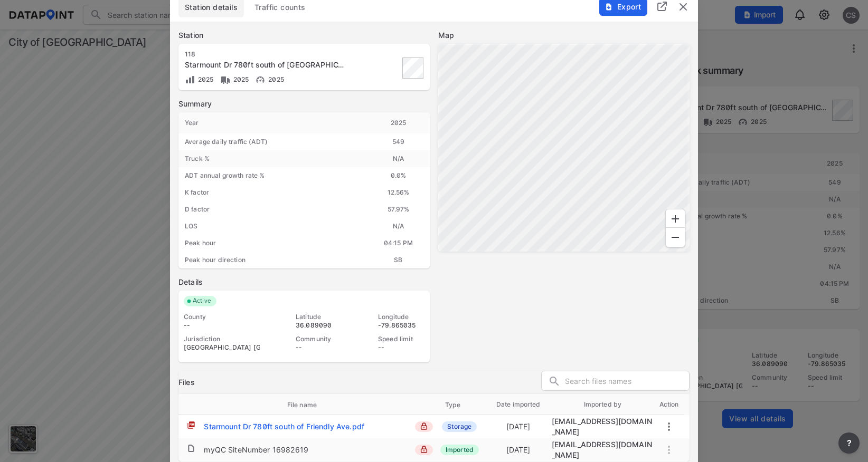  What do you see at coordinates (304, 35) in the screenshot?
I see `label: Station` at bounding box center [304, 35].